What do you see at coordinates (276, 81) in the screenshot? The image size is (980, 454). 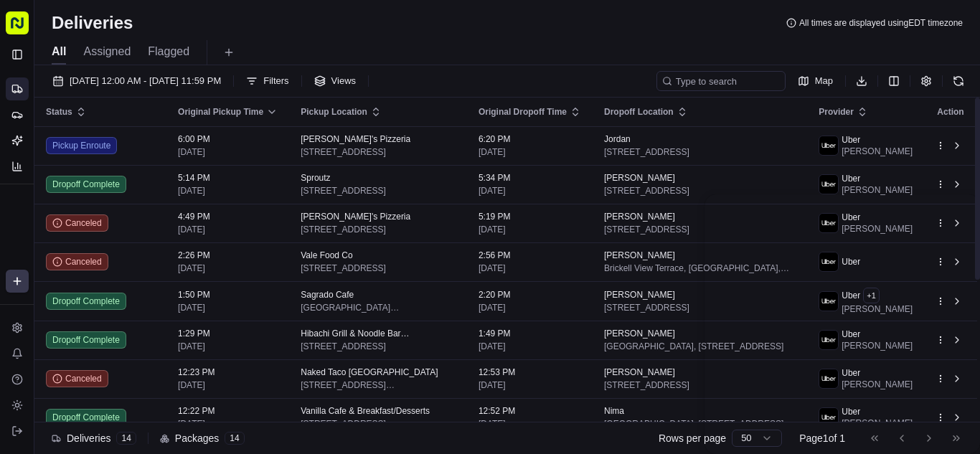 I see `span: Filters` at bounding box center [276, 81].